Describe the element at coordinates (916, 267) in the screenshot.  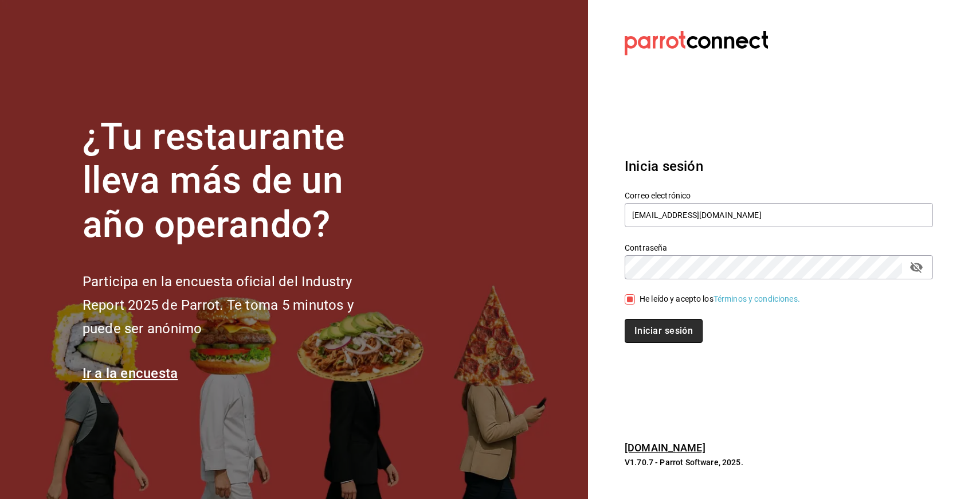
I see `button: passwordField` at that location.